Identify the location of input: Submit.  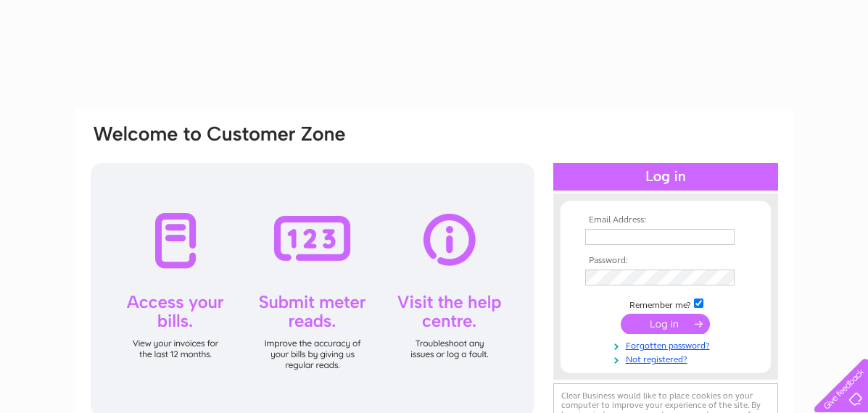
(665, 324).